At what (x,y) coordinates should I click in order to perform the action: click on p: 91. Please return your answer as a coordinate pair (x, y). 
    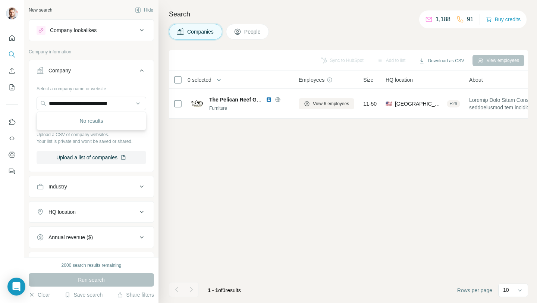
    Looking at the image, I should click on (470, 19).